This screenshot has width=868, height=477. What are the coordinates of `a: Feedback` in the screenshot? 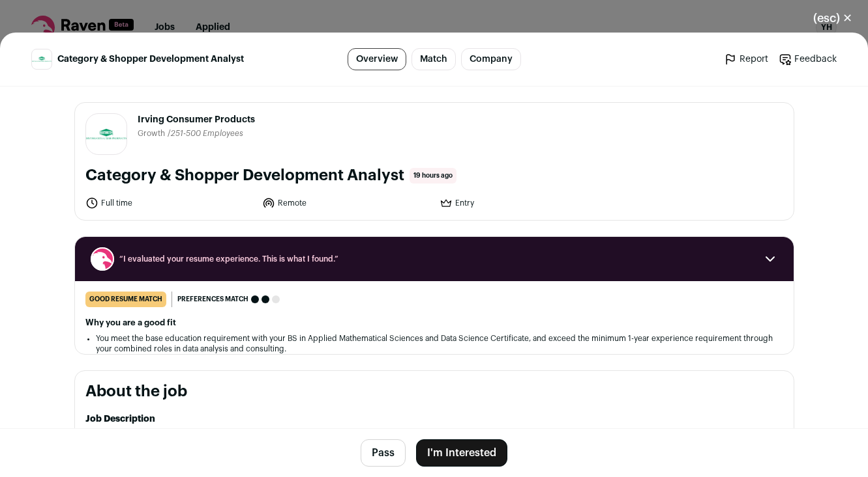 It's located at (808, 59).